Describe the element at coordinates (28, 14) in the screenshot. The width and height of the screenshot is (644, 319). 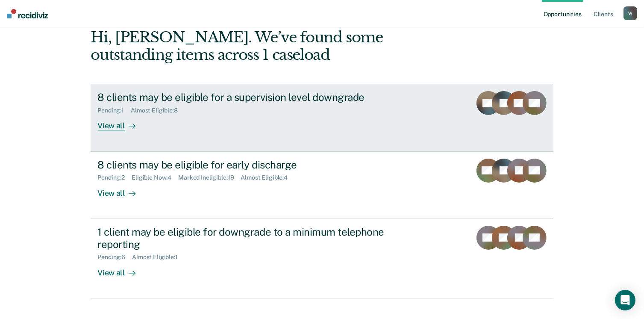
I see `img: Recidiviz` at that location.